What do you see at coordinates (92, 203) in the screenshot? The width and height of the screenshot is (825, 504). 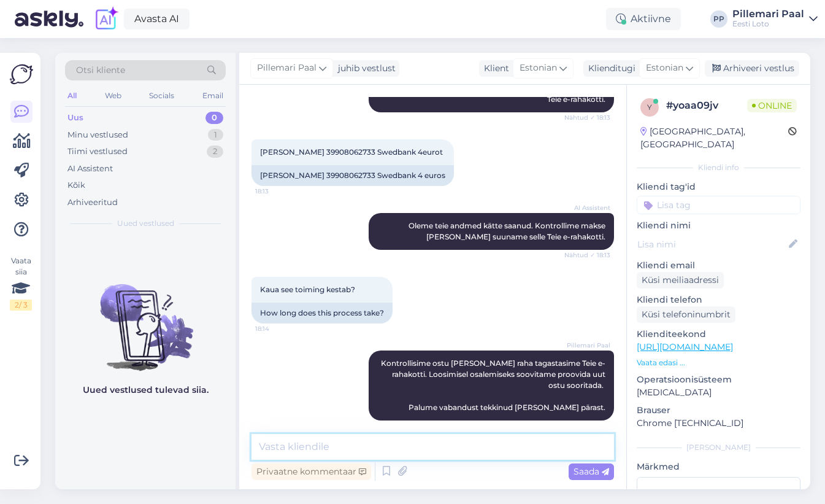 I see `div: Arhiveeritud` at bounding box center [92, 203].